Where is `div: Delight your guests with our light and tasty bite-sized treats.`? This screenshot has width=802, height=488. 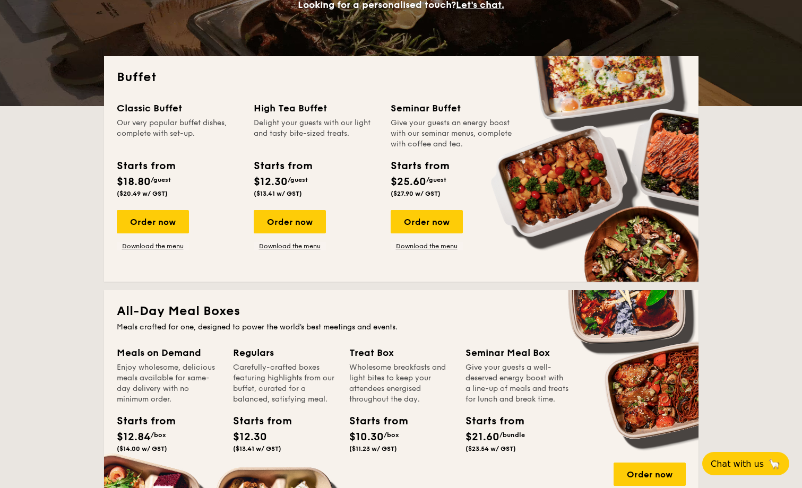
div: Delight your guests with our light and tasty bite-sized treats. is located at coordinates (316, 134).